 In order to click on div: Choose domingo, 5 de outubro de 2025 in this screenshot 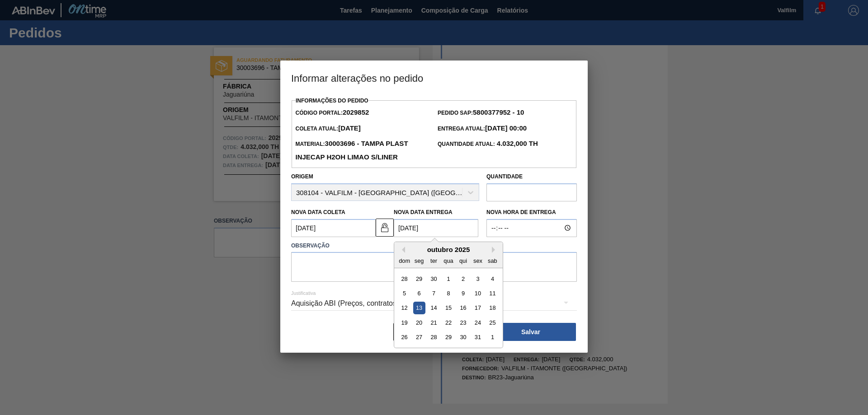, I will do `click(404, 293)`.